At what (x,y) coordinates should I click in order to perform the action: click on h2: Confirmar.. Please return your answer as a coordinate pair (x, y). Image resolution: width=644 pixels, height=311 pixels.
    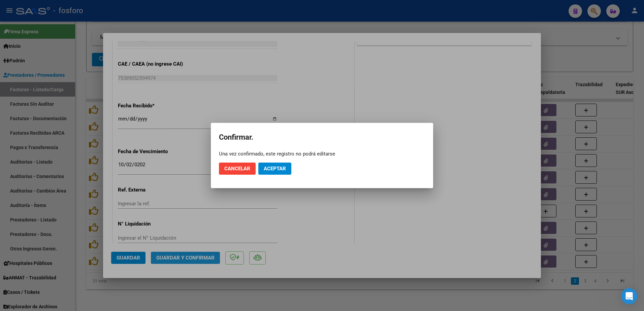
    Looking at the image, I should click on (322, 137).